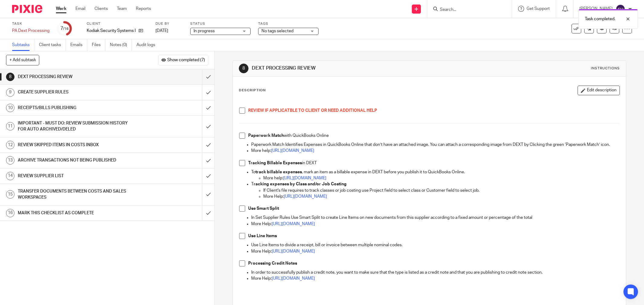 This screenshot has width=644, height=305. I want to click on p: with QuickBooks Online, so click(434, 136).